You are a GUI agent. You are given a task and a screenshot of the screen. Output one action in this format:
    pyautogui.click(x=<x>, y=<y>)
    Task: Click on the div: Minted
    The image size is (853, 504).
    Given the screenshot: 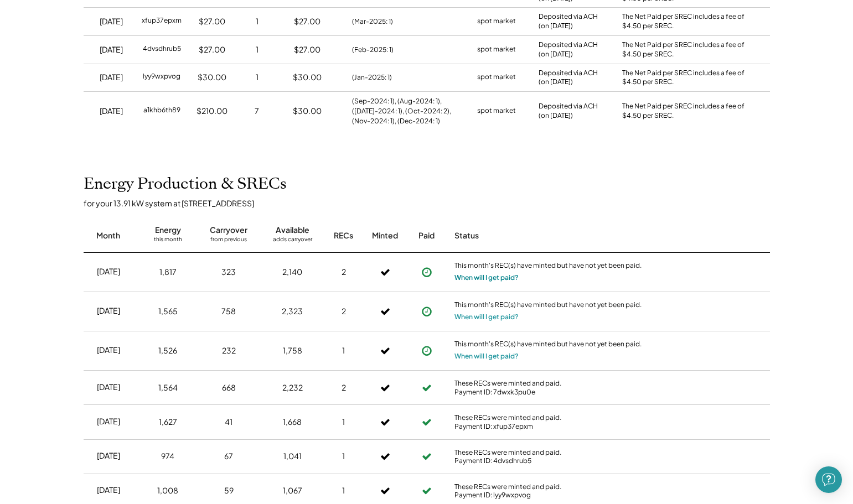 What is the action you would take?
    pyautogui.click(x=385, y=235)
    